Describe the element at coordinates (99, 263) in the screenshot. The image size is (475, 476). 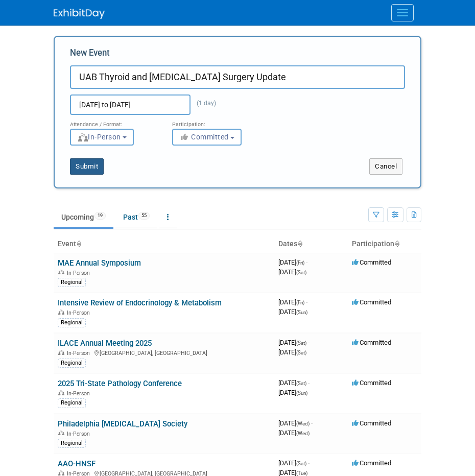
I see `a: MAE Annual Symposium` at that location.